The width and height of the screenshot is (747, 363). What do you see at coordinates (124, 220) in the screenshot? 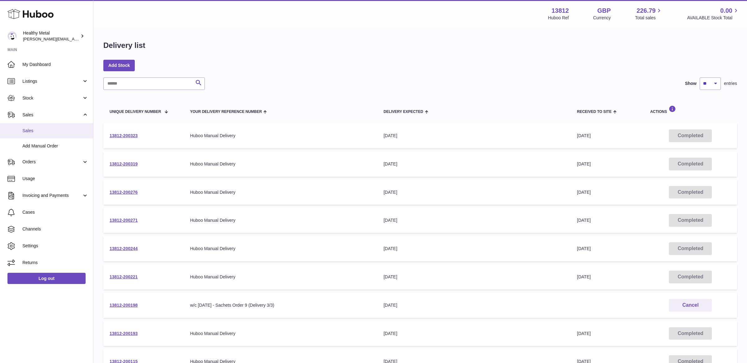
I see `a: 13812-200271` at bounding box center [124, 220].